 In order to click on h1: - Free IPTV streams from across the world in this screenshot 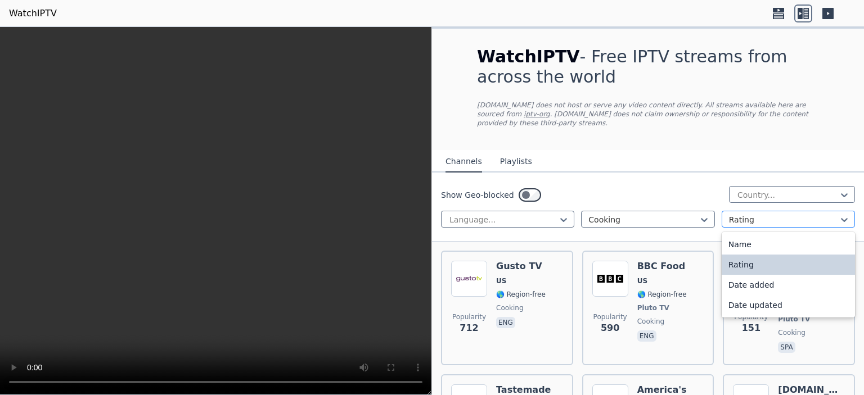, I will do `click(648, 67)`.